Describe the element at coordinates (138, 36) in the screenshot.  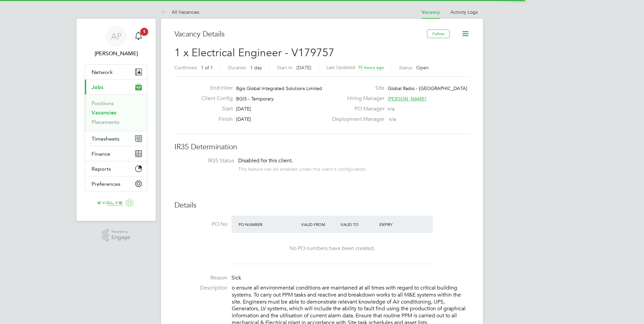
I see `a: 1` at that location.